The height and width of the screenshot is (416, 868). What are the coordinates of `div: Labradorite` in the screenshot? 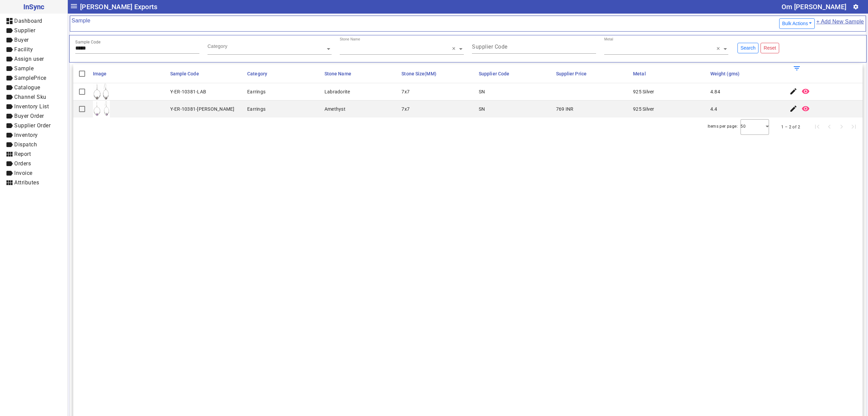 It's located at (337, 92).